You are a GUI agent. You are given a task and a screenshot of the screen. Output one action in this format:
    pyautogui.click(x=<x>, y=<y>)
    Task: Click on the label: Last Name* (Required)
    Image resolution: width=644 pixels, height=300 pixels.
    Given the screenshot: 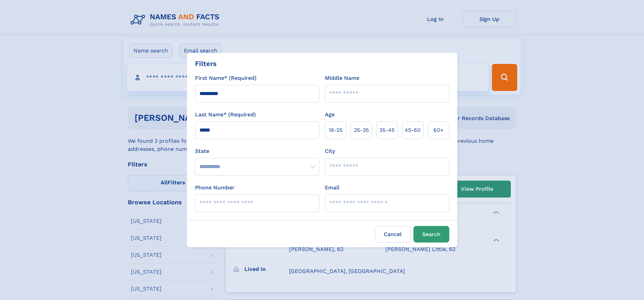 What is the action you would take?
    pyautogui.click(x=225, y=115)
    